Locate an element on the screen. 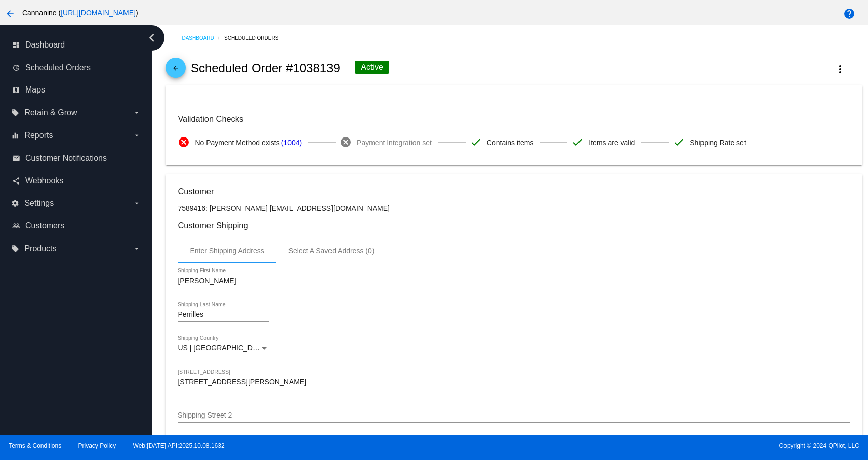 The image size is (868, 460). a: people_outline Customers is located at coordinates (76, 226).